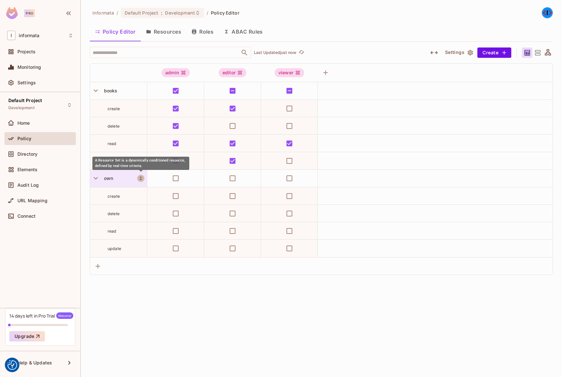 The width and height of the screenshot is (562, 377). What do you see at coordinates (29, 36) in the screenshot?
I see `span: Workspace: informata` at bounding box center [29, 36].